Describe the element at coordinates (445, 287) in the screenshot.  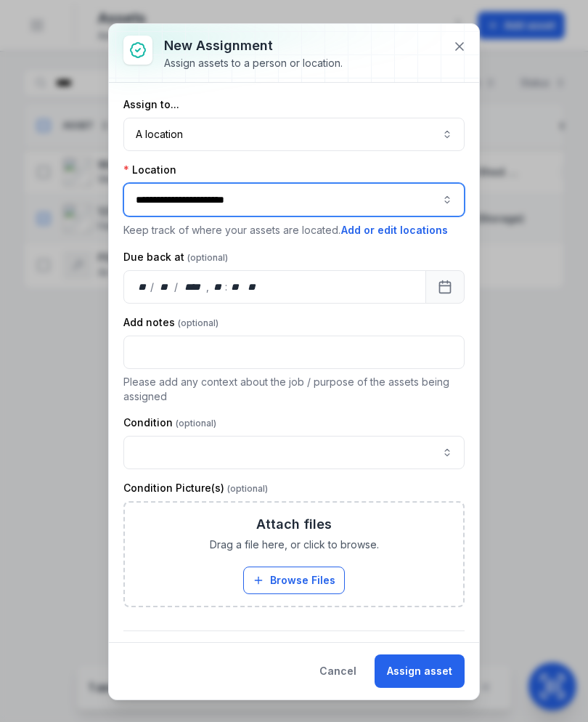
I see `button: Calendar` at that location.